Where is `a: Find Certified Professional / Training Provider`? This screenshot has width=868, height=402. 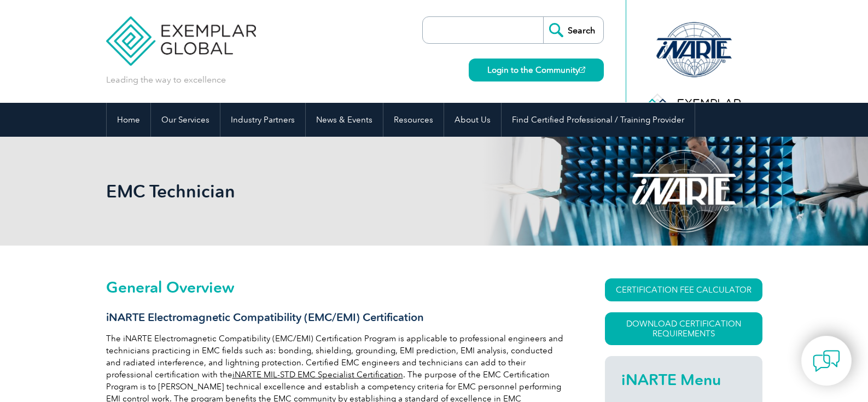
a: Find Certified Professional / Training Provider is located at coordinates (598, 120).